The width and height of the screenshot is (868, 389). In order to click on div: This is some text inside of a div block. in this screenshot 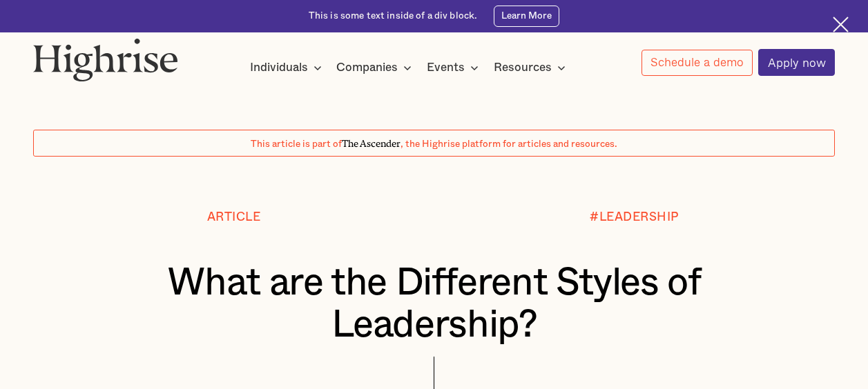, I will do `click(393, 16)`.